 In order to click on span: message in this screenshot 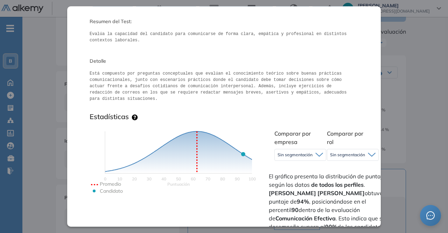, I will do `click(430, 215)`.